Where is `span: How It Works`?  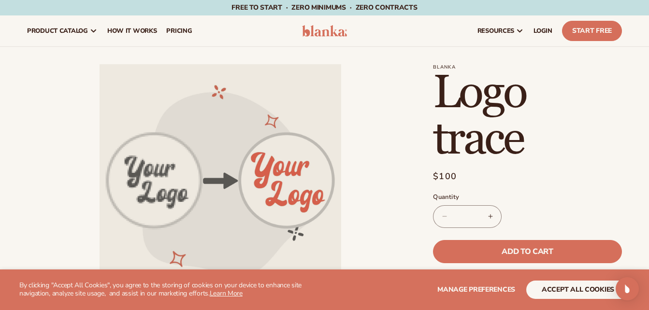 span: How It Works is located at coordinates (132, 31).